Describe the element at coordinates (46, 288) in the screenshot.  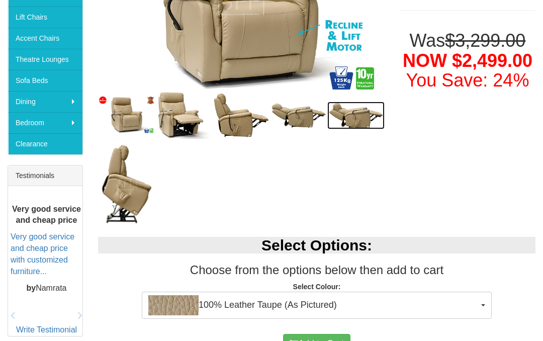
I see `p: Namrata` at that location.